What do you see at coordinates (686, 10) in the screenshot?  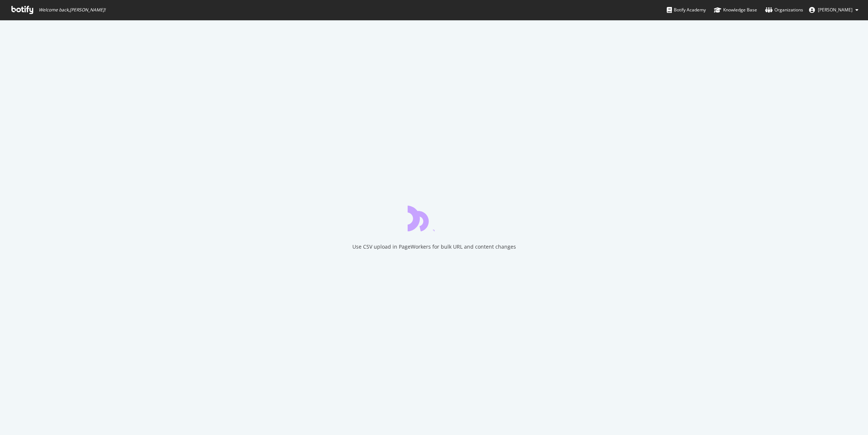 I see `div: Botify Academy` at bounding box center [686, 10].